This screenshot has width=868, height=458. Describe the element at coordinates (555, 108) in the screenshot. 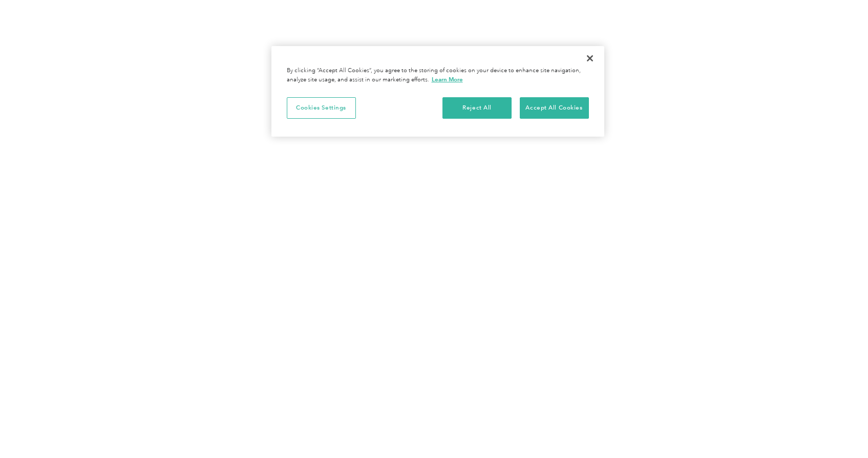

I see `button: Accept All Cookies` at that location.